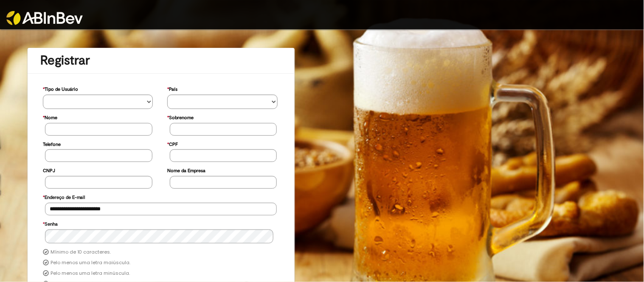  What do you see at coordinates (90, 263) in the screenshot?
I see `label: Pelo menos uma letra maiúscula.` at bounding box center [90, 263].